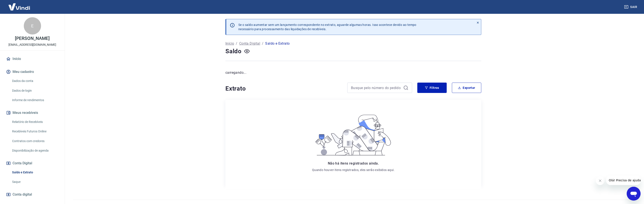  Describe the element at coordinates (467, 88) in the screenshot. I see `button: Exportar` at that location.